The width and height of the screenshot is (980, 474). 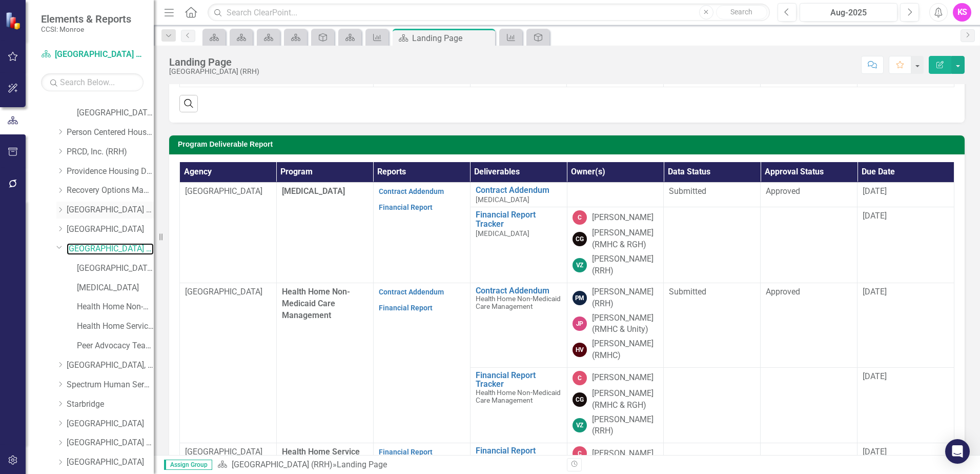 What do you see at coordinates (963, 13) in the screenshot?
I see `div: KS` at bounding box center [963, 13].